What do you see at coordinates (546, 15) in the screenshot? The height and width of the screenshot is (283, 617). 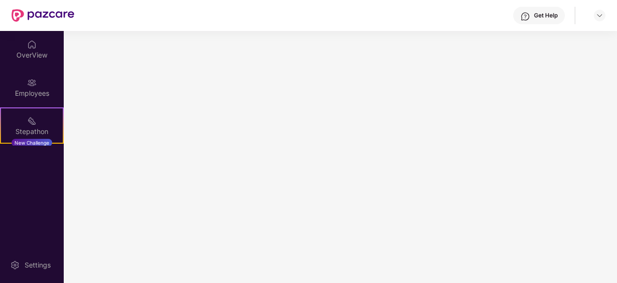 I see `div: Get Help` at bounding box center [546, 15].